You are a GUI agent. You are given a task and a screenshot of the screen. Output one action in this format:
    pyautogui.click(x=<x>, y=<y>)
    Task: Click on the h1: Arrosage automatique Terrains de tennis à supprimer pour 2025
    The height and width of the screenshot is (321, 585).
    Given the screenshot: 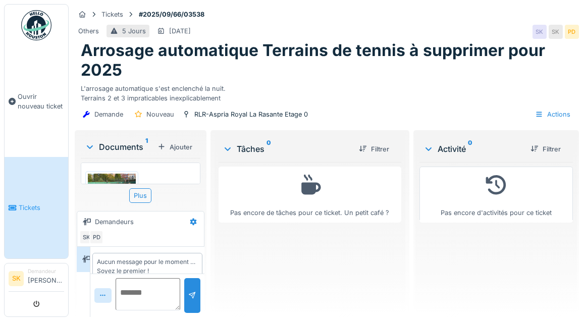 What is the action you would take?
    pyautogui.click(x=326, y=60)
    